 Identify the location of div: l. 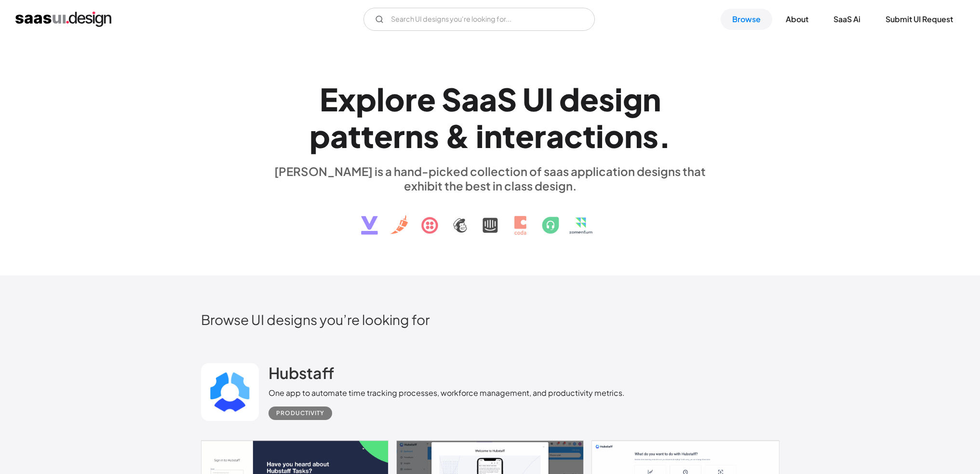
(381, 99).